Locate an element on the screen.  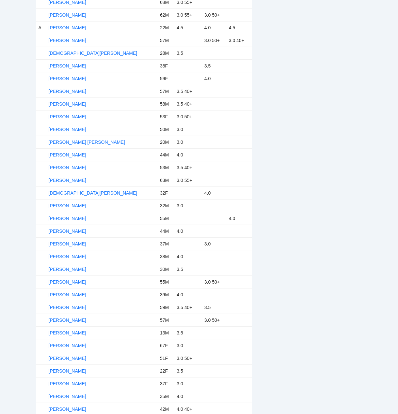
td: 53M is located at coordinates (165, 168).